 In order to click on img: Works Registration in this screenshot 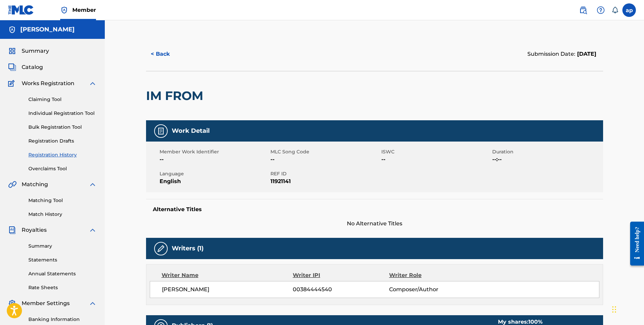, I will do `click(13, 83)`.